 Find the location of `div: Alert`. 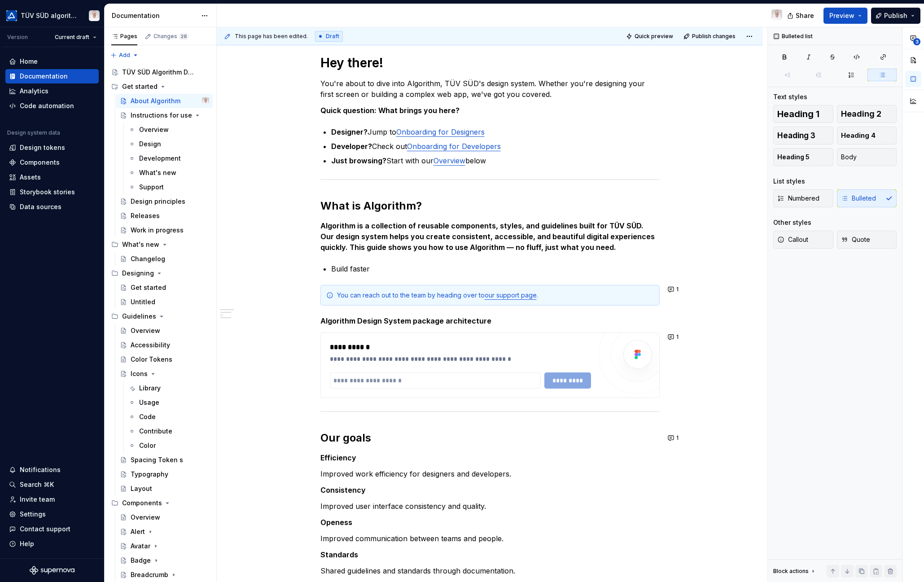

div: Alert is located at coordinates (137, 532).